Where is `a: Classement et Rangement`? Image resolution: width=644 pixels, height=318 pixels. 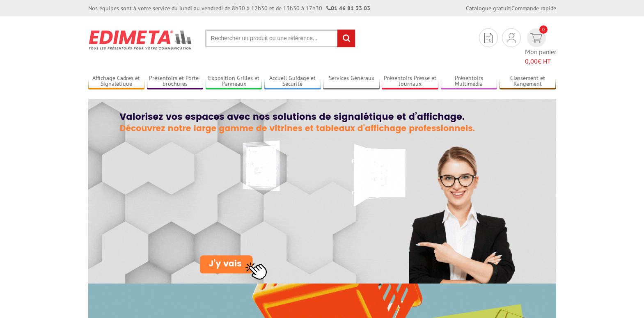
a: Classement et Rangement is located at coordinates (528, 81).